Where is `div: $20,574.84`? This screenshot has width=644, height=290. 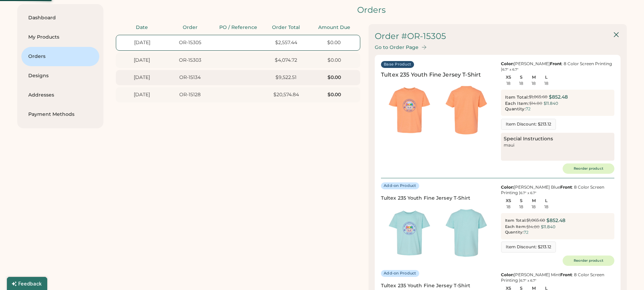 div: $20,574.84 is located at coordinates (286, 95).